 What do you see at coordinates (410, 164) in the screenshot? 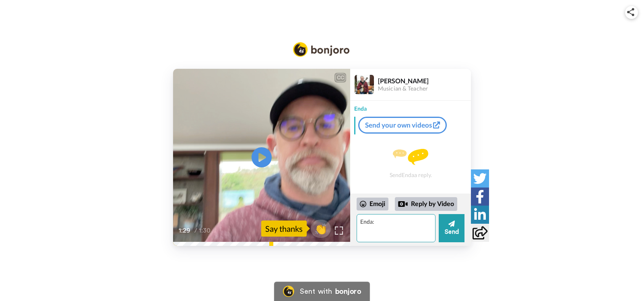
I see `div: Send Enda a reply.` at bounding box center [410, 164].